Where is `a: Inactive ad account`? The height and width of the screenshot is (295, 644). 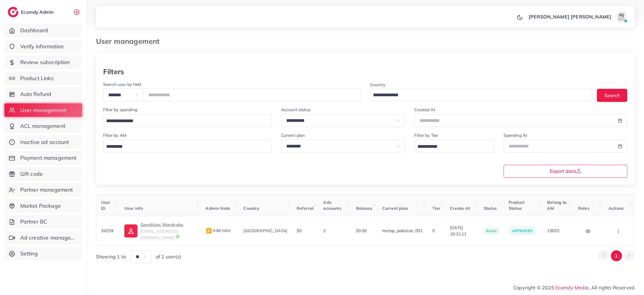
a: Inactive ad account is located at coordinates (43, 142).